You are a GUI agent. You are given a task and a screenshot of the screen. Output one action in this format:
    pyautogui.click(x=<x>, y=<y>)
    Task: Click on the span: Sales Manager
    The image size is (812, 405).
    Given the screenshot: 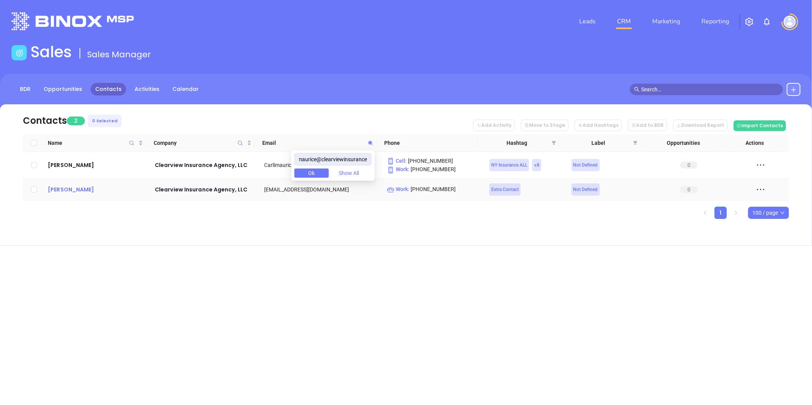 What is the action you would take?
    pyautogui.click(x=119, y=54)
    